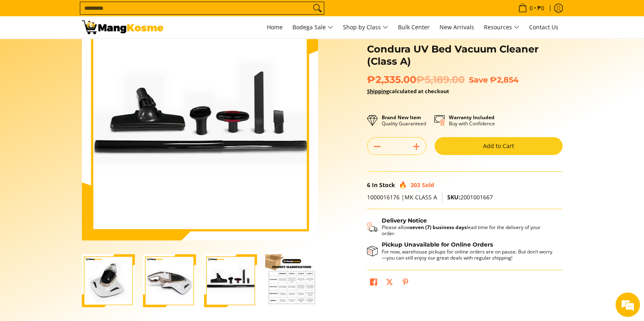  I want to click on img: Condura UV Bed Vacuum Cleaner (Class A)-2, so click(170, 281).